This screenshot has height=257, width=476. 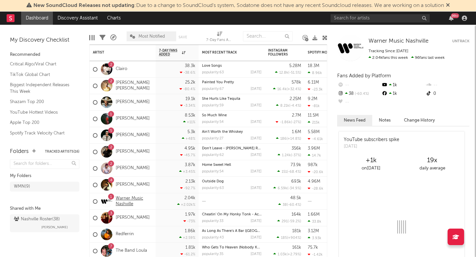 I want to click on a: Who Gets To Heaven (Nobody Knows), so click(x=235, y=248).